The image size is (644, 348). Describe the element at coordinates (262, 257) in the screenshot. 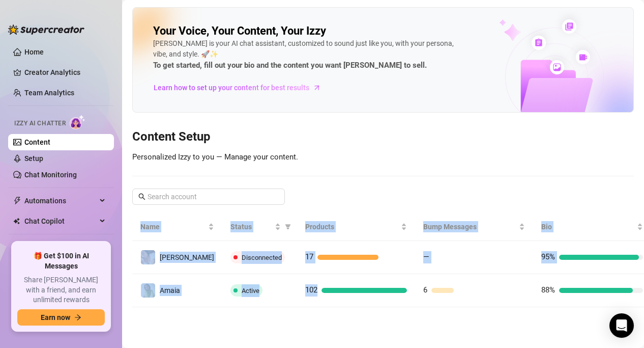

I see `span: Disconnected` at that location.